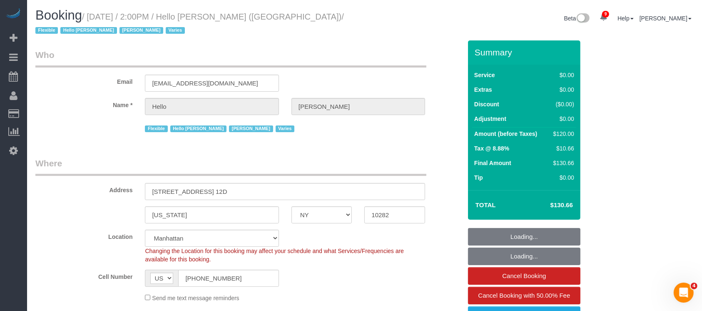 Image resolution: width=702 pixels, height=311 pixels. I want to click on div: $120.00, so click(562, 134).